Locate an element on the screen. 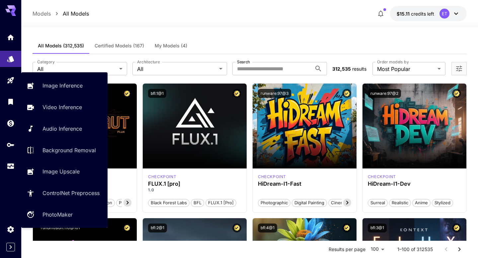 The height and width of the screenshot is (258, 478). span: Stylized is located at coordinates (442, 203).